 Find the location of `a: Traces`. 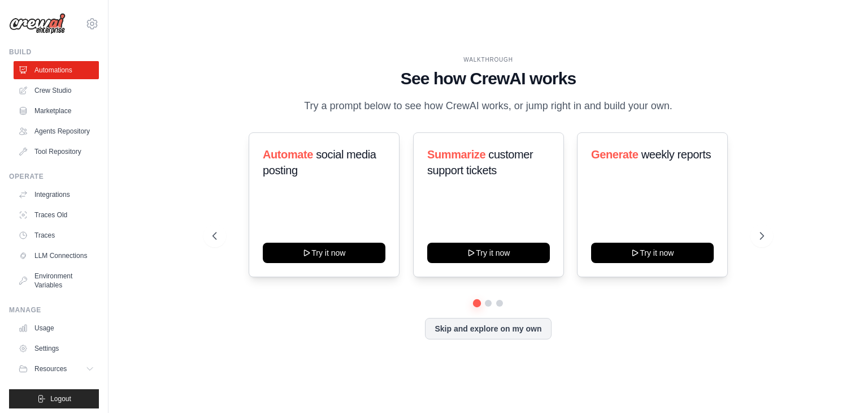

a: Traces is located at coordinates (56, 235).